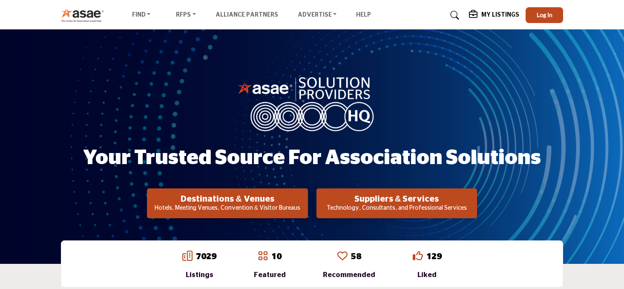 This screenshot has height=289, width=624. I want to click on div: Listings, so click(199, 275).